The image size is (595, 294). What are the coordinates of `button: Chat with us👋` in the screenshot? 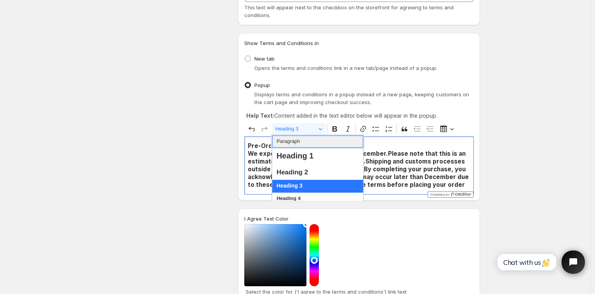 It's located at (38, 18).